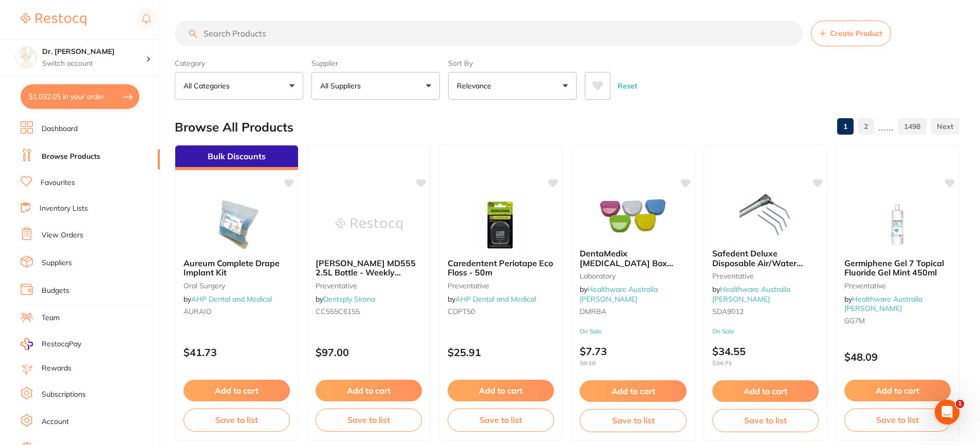  What do you see at coordinates (501, 352) in the screenshot?
I see `p: $25.91` at bounding box center [501, 352].